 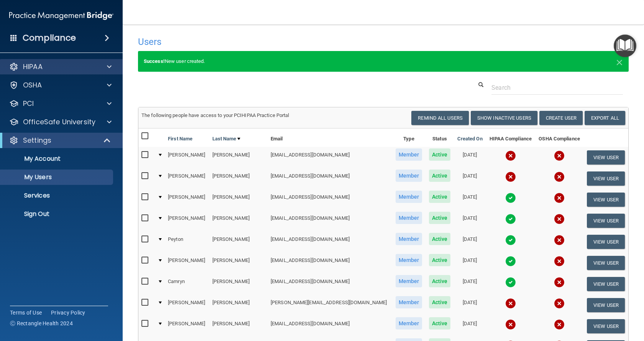 What do you see at coordinates (28, 103) in the screenshot?
I see `p: PCI` at bounding box center [28, 103].